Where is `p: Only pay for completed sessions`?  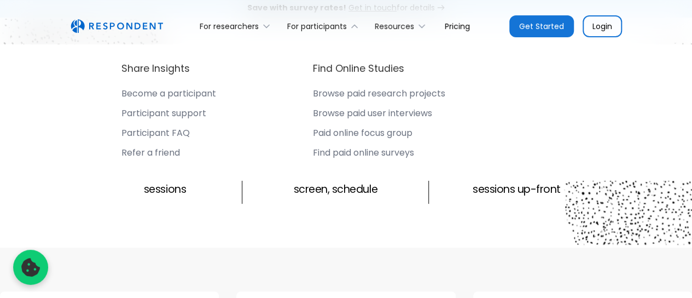
p: Only pay for completed sessions is located at coordinates (165, 182).